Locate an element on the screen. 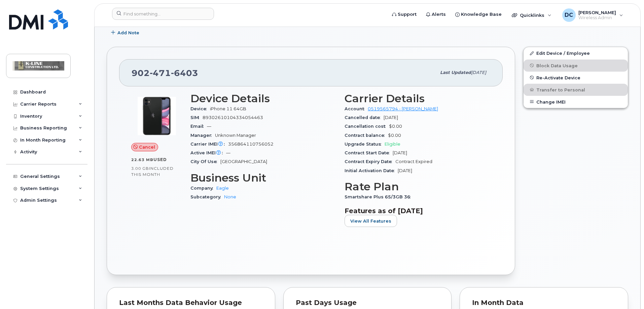  span: included this month is located at coordinates (153, 171).